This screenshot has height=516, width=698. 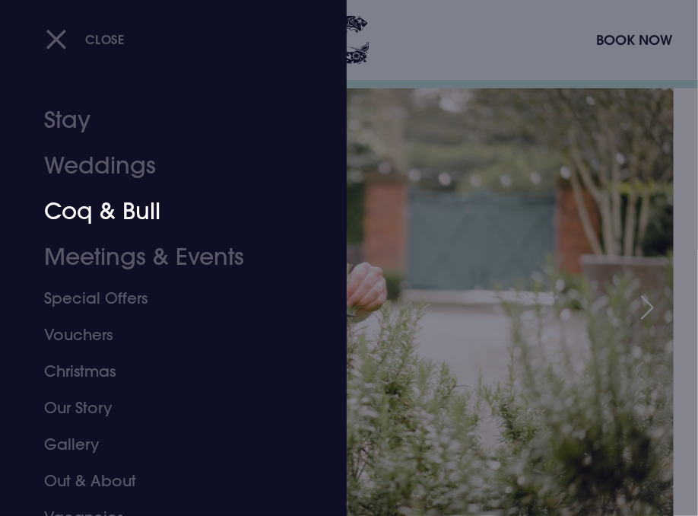 I want to click on a: Christmas, so click(x=164, y=371).